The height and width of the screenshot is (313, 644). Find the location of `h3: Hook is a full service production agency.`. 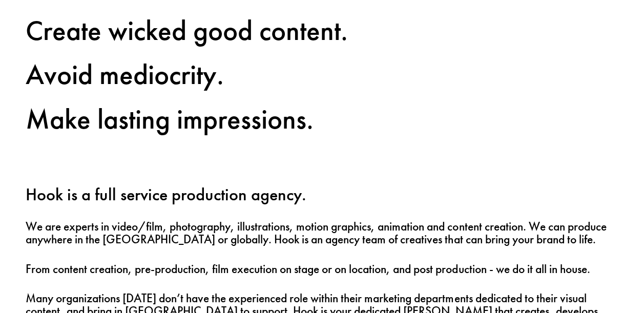

h3: Hook is a full service production agency. is located at coordinates (322, 194).